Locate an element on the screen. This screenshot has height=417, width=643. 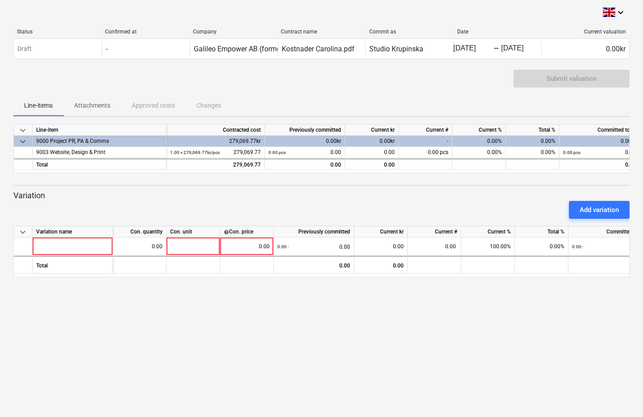
p: Line-items is located at coordinates (38, 105).